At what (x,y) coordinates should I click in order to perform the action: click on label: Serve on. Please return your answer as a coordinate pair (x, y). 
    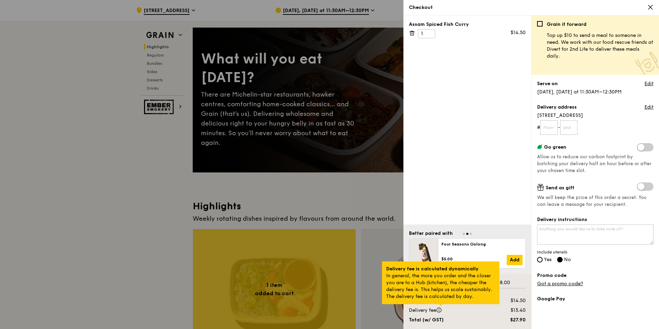
    Looking at the image, I should click on (547, 84).